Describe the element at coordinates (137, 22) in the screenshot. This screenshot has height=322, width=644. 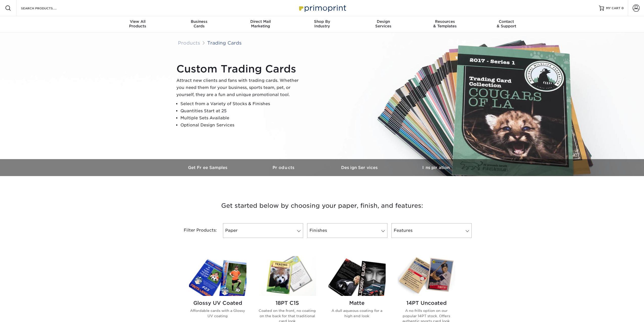
I see `span: View All` at that location.